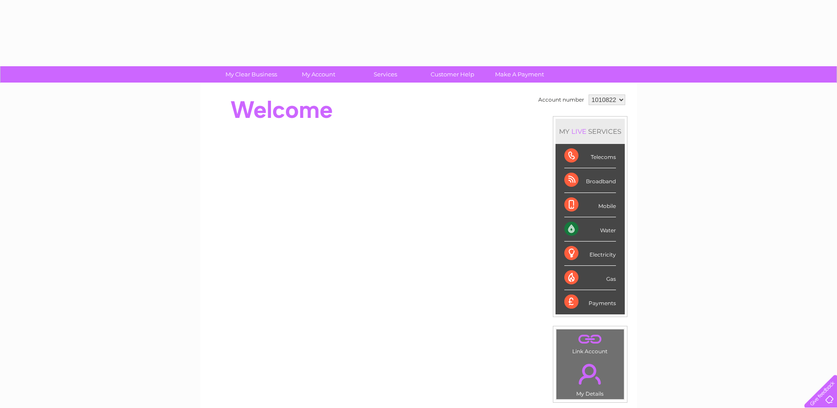 The image size is (837, 408). Describe the element at coordinates (590, 180) in the screenshot. I see `div: Broadband` at that location.